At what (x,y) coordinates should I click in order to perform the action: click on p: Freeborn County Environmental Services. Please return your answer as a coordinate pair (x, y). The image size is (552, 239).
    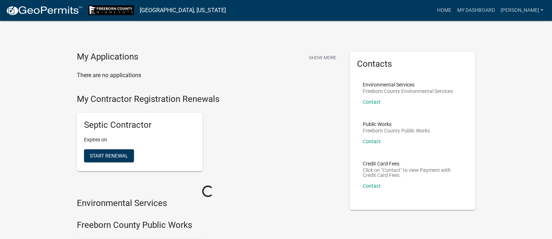
    Looking at the image, I should click on (408, 91).